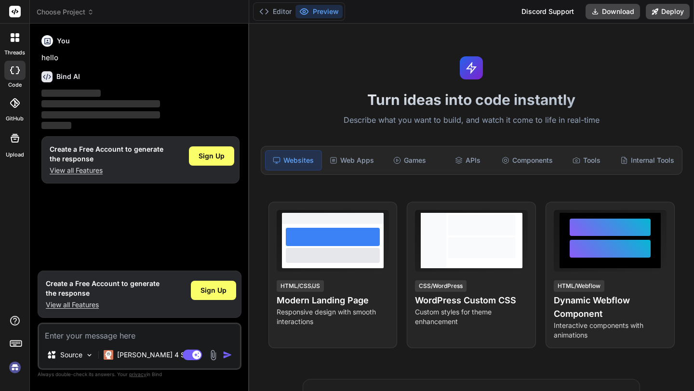 This screenshot has width=694, height=391. I want to click on p: Interactive components with animations, so click(610, 331).